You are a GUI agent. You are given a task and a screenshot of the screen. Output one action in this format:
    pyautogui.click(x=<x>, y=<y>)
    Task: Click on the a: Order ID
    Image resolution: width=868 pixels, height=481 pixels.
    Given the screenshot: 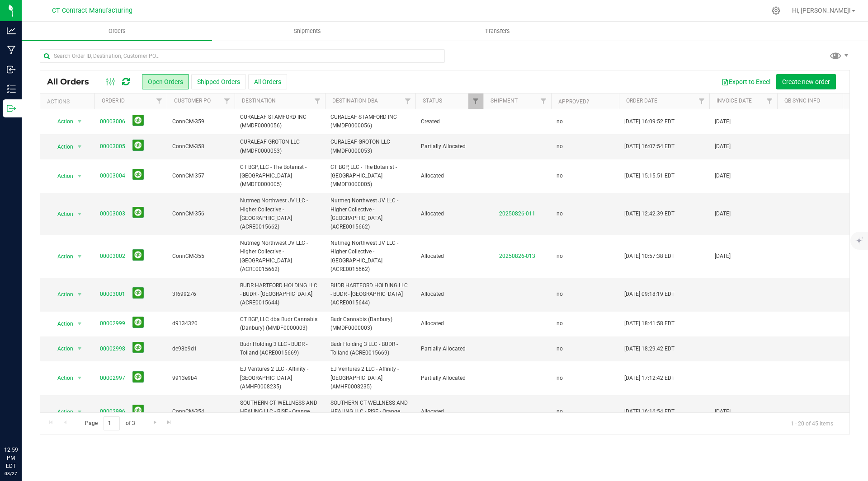 What is the action you would take?
    pyautogui.click(x=113, y=101)
    